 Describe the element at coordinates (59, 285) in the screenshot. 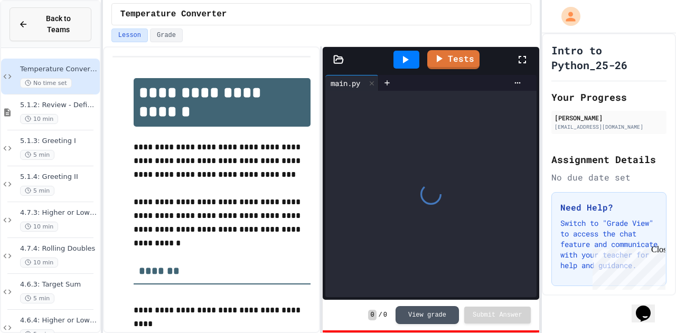

I see `span: 4.6.3: Target Sum` at that location.